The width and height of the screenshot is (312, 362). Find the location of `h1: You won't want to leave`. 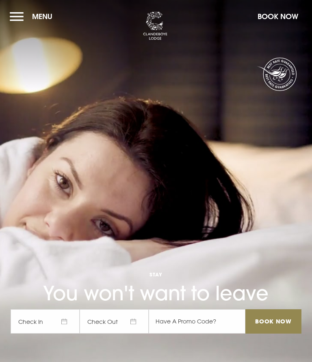

h1: You won't want to leave is located at coordinates (156, 277).